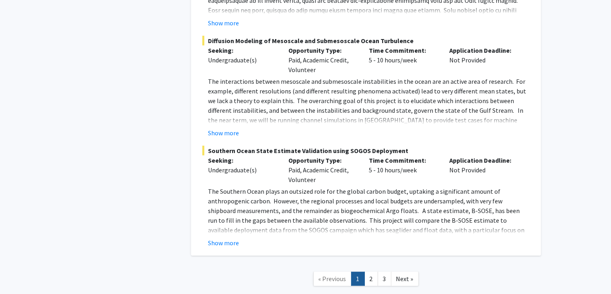 This screenshot has height=294, width=611. What do you see at coordinates (371, 278) in the screenshot?
I see `a: 2` at bounding box center [371, 278].